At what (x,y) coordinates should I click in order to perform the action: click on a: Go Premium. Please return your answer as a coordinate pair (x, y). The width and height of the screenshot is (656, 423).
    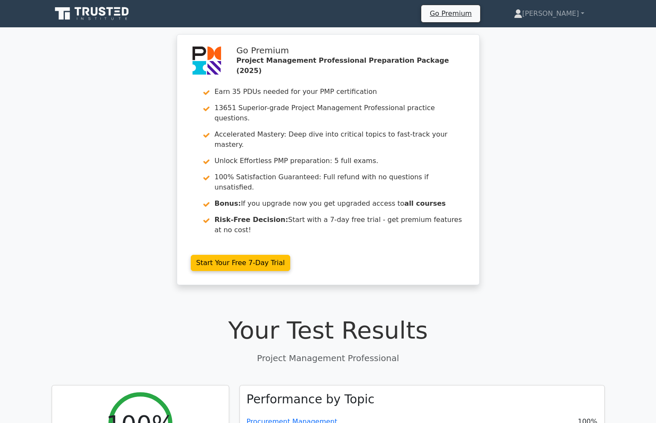
    Looking at the image, I should click on (450, 13).